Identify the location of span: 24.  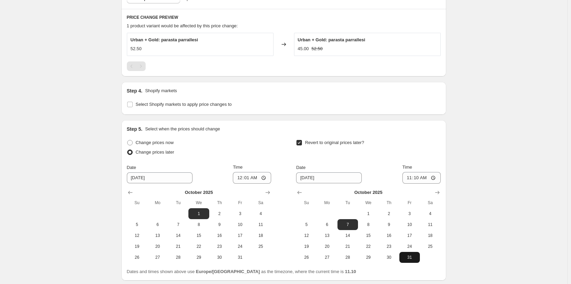
(240, 247).